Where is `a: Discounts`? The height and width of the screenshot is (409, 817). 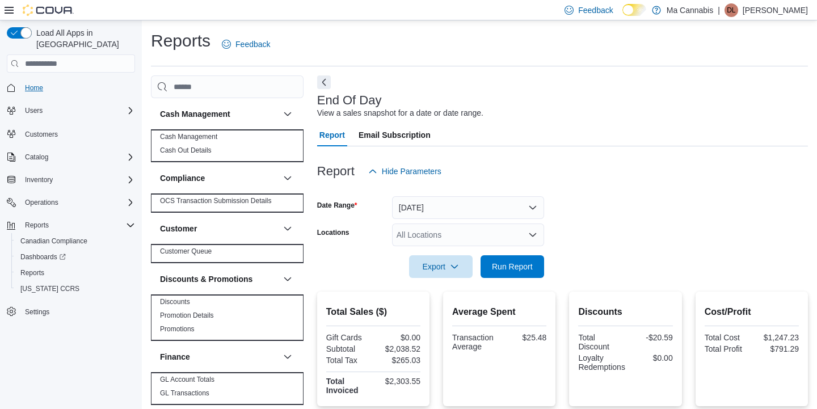
a: Discounts is located at coordinates (175, 302).